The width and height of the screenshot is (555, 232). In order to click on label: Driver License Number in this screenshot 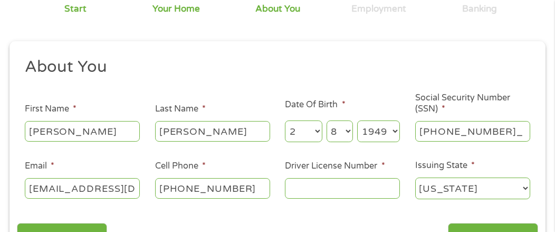, I will do `click(334, 166)`.